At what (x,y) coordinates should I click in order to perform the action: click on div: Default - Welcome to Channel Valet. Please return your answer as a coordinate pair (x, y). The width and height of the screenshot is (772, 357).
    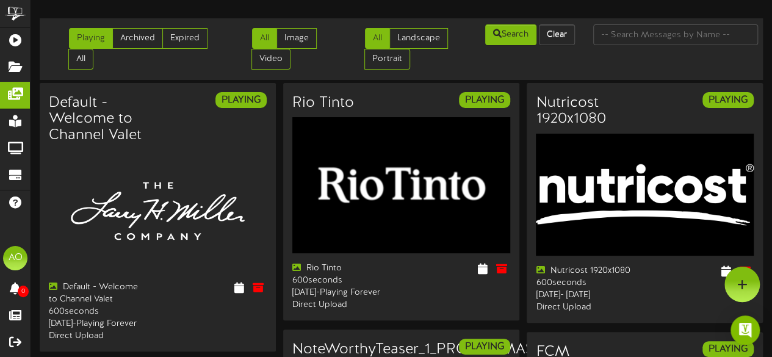
    Looking at the image, I should click on (98, 294).